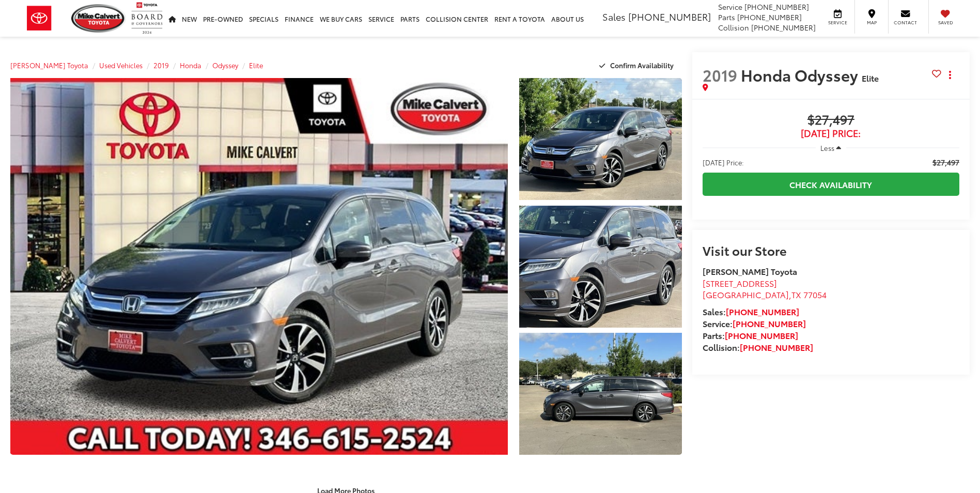 Image resolution: width=980 pixels, height=493 pixels. What do you see at coordinates (750, 335) in the screenshot?
I see `strong: Parts:` at bounding box center [750, 335].